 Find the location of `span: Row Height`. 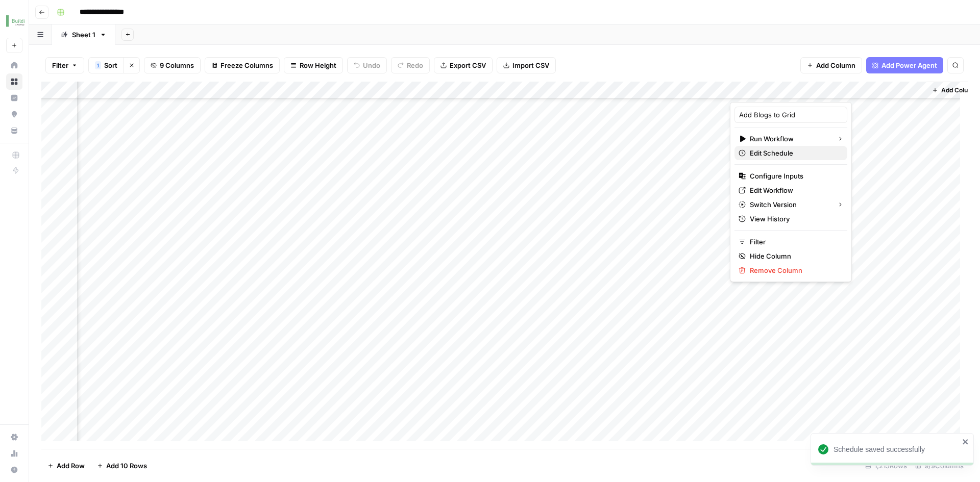

span: Row Height is located at coordinates (318, 66).